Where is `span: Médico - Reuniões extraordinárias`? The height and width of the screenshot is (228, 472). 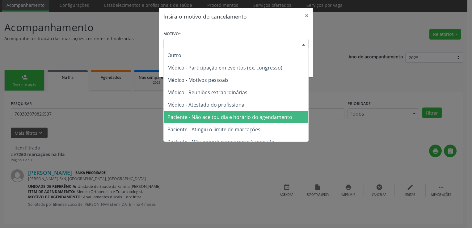
span: Médico - Reuniões extraordinárias is located at coordinates (207, 92).